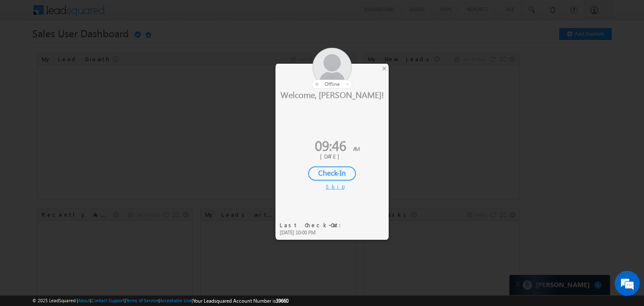 The image size is (644, 306). I want to click on div: Check-In, so click(332, 174).